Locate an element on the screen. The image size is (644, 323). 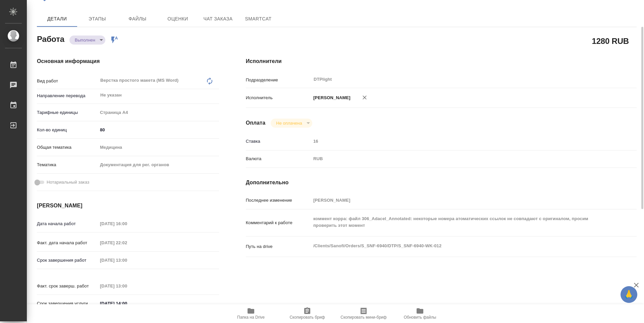
button: Скопировать бриф is located at coordinates (307, 314).